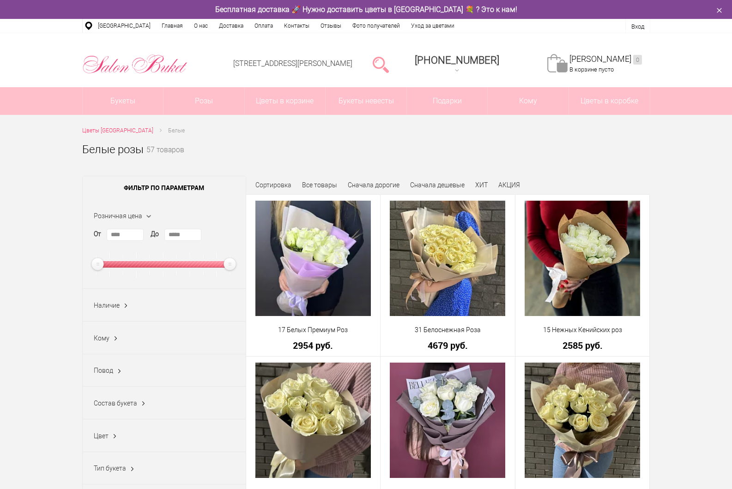 The image size is (732, 489). Describe the element at coordinates (110, 469) in the screenshot. I see `span: Тип букета` at that location.